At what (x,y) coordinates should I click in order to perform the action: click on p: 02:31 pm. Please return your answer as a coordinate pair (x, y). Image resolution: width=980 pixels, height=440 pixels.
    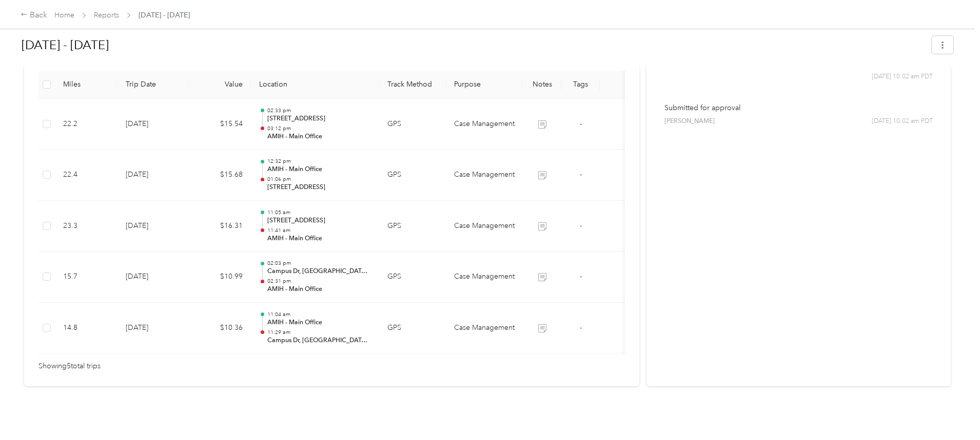
    Looking at the image, I should click on (319, 281).